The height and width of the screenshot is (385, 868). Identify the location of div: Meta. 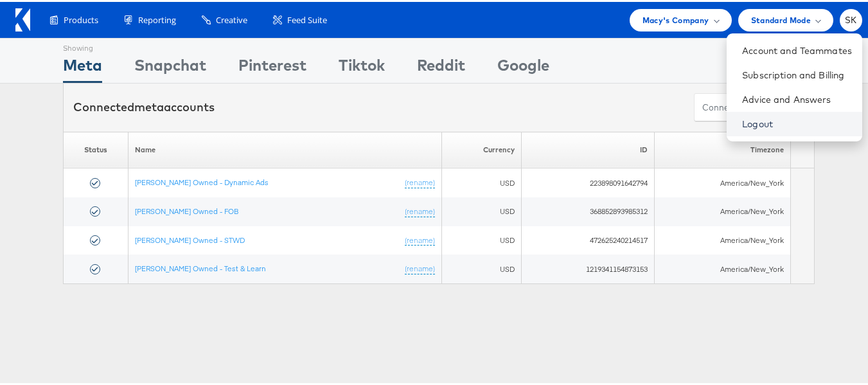
(82, 66).